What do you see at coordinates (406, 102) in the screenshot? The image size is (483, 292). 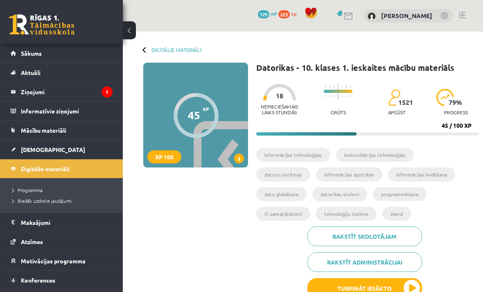 I see `span: 1521` at bounding box center [406, 102].